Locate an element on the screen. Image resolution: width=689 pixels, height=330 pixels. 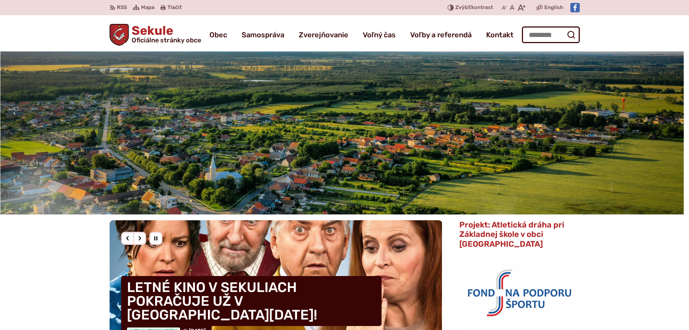
span: kontrast is located at coordinates (474, 8).